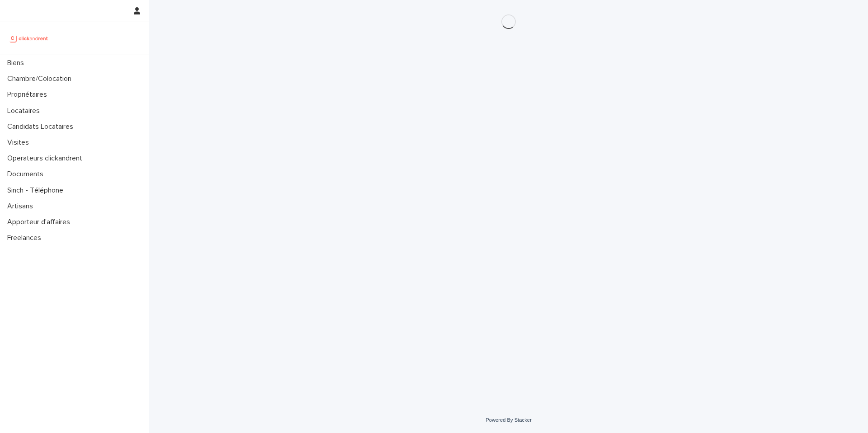 The image size is (868, 433). What do you see at coordinates (29, 38) in the screenshot?
I see `img: UCB0brd3T0yccxBKYDjQ` at bounding box center [29, 38].